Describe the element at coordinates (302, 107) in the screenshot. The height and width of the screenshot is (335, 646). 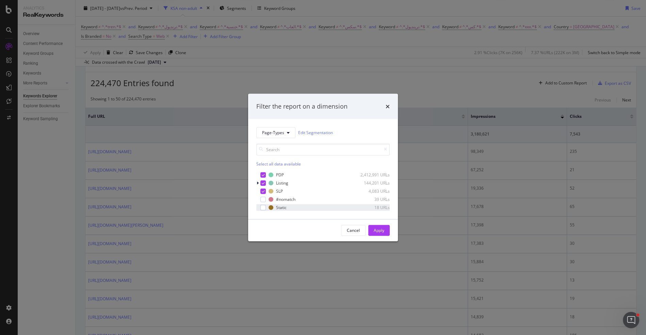
I see `div: Filter the report on a dimension` at that location.